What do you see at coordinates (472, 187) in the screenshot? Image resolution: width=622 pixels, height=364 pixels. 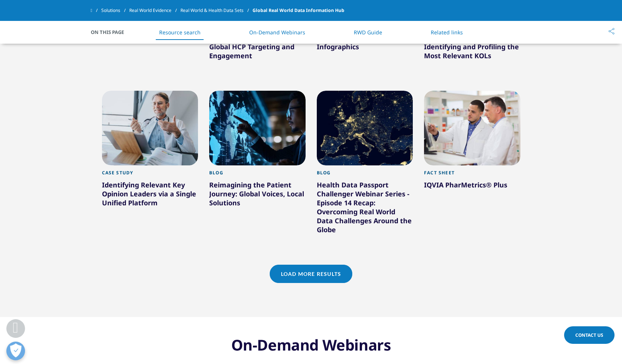 I see `a: Fact Sheet IQVIA PharMetrics® Plus` at bounding box center [472, 187].